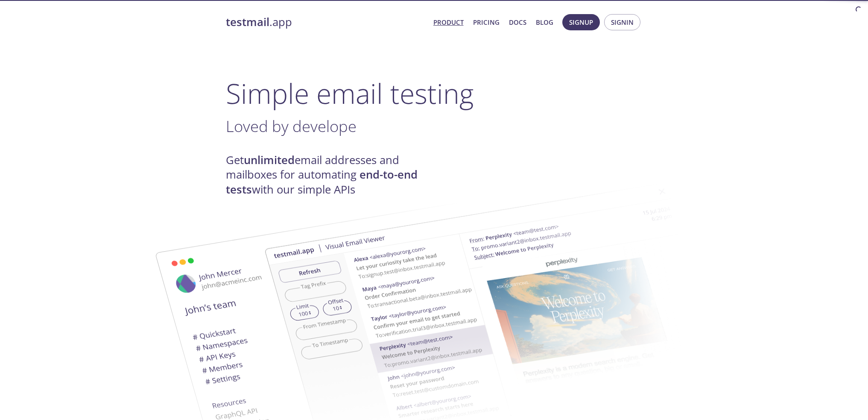 This screenshot has height=420, width=868. Describe the element at coordinates (517, 22) in the screenshot. I see `a: Docs` at that location.